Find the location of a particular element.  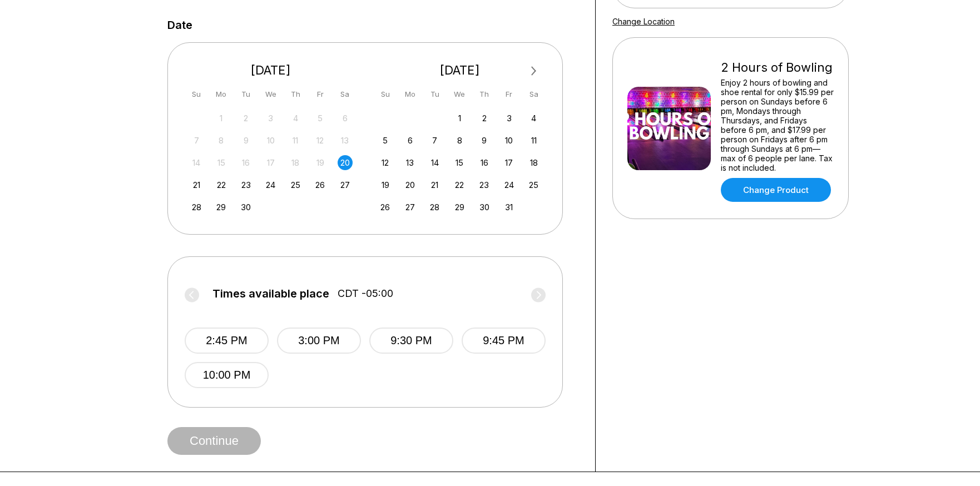

div: Choose Thursday, October 9th, 2025 is located at coordinates (483, 140).